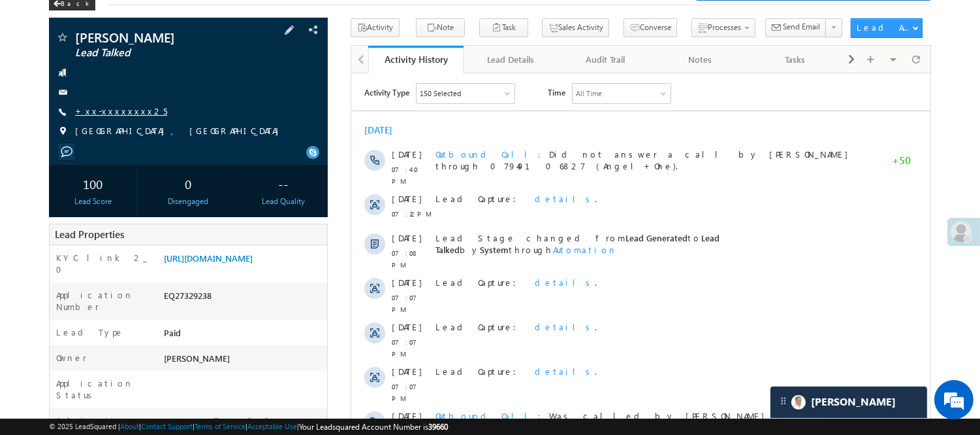 The image size is (980, 435). I want to click on div: Lead Details, so click(510, 59).